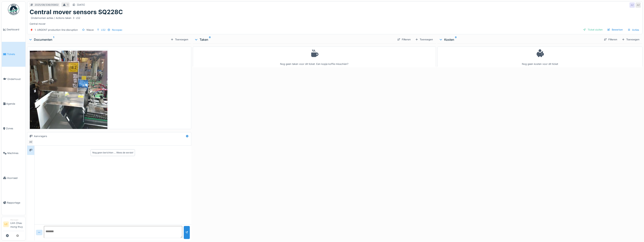 Image resolution: width=644 pixels, height=242 pixels. Describe the element at coordinates (76, 12) in the screenshot. I see `h1: Central mover sensors SQ228C` at that location.